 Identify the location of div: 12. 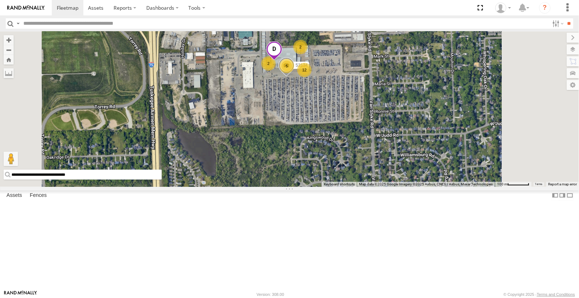
(304, 70).